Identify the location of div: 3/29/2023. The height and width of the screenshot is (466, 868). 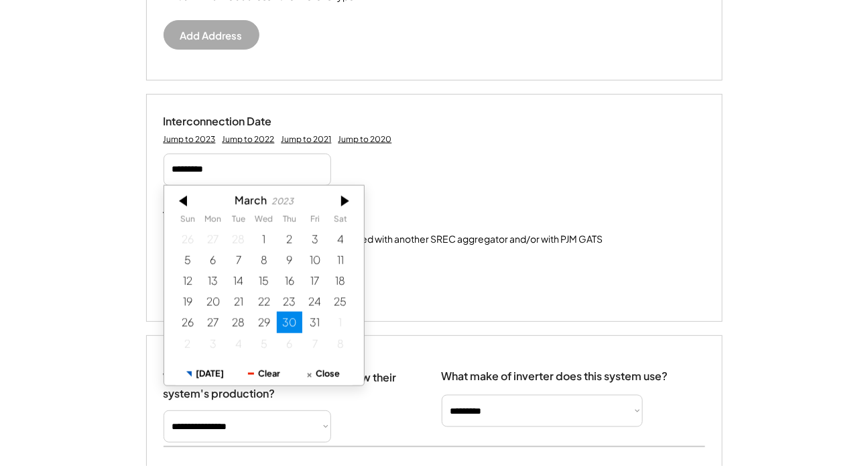
(264, 323).